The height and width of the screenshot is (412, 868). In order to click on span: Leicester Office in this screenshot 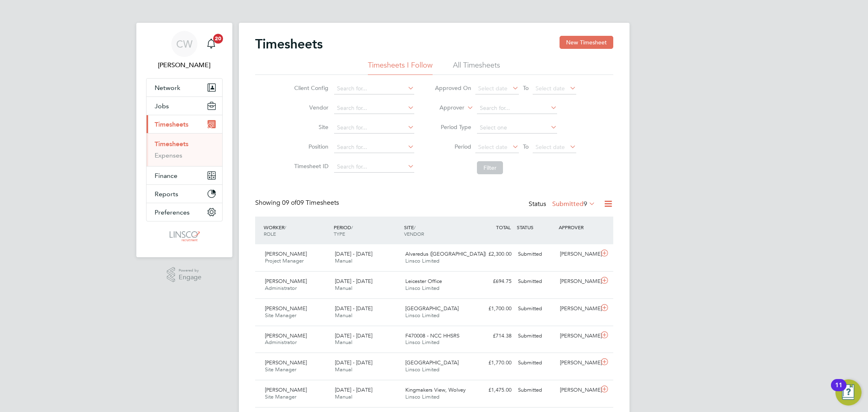, I will do `click(424, 281)`.